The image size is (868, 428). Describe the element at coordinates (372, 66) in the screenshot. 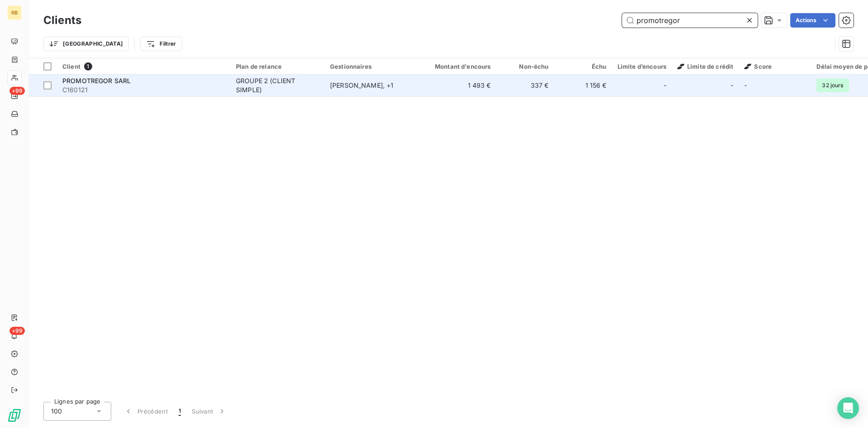

I see `div: Gestionnaires` at that location.